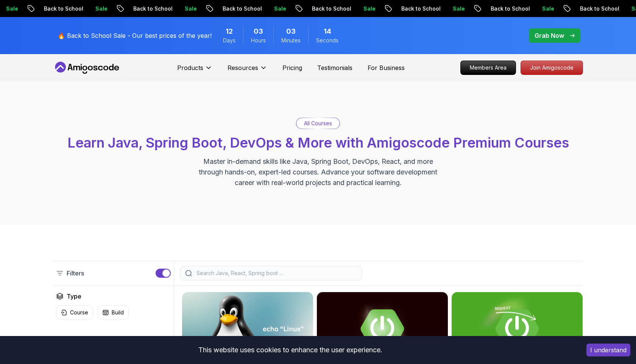  What do you see at coordinates (291, 41) in the screenshot?
I see `span: Minutes` at bounding box center [291, 41].